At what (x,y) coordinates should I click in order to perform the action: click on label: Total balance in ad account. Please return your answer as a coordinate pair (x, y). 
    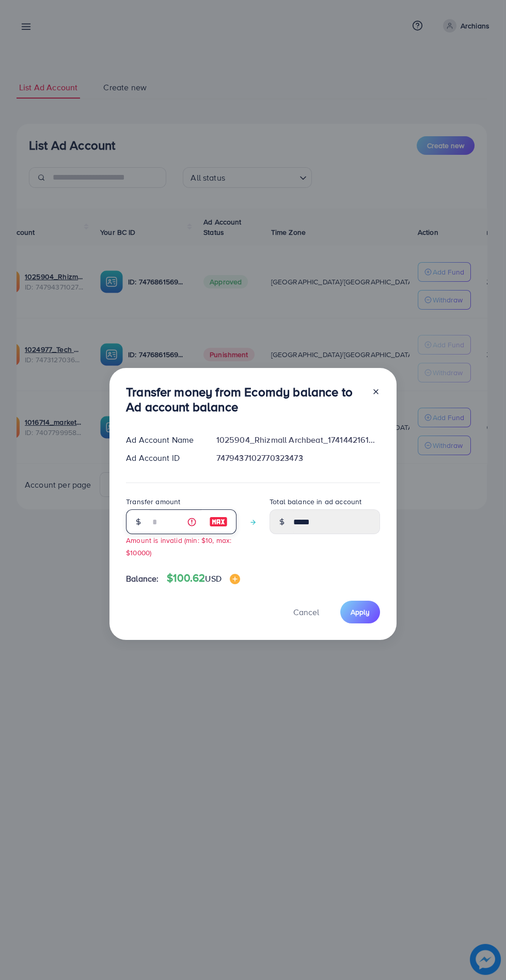
    Looking at the image, I should click on (315, 502).